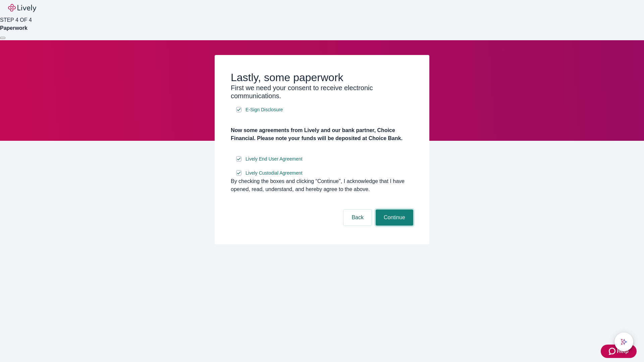  I want to click on h4: Now some agreements from Lively and our bank partner, Choice Financial. Please note your funds wi..., so click(322, 134).